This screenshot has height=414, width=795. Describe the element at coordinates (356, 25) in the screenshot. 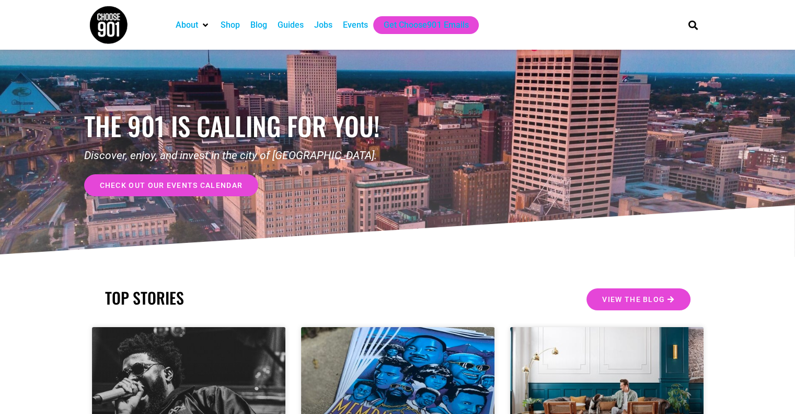

I see `div: Events` at that location.